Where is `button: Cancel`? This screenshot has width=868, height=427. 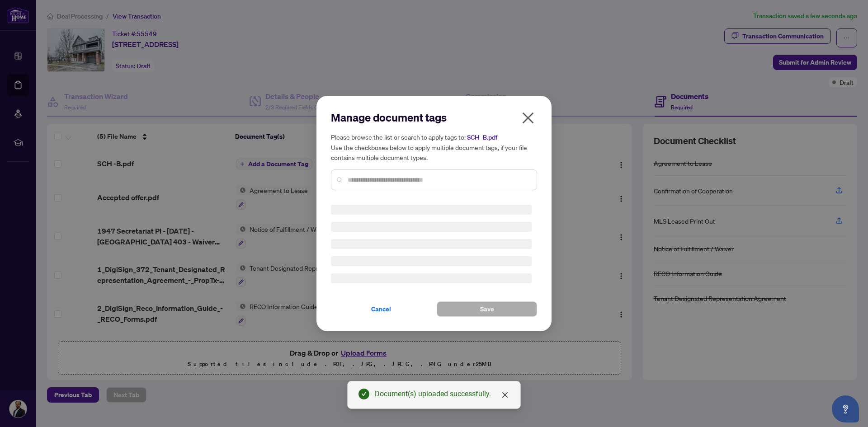 button: Cancel is located at coordinates (381, 309).